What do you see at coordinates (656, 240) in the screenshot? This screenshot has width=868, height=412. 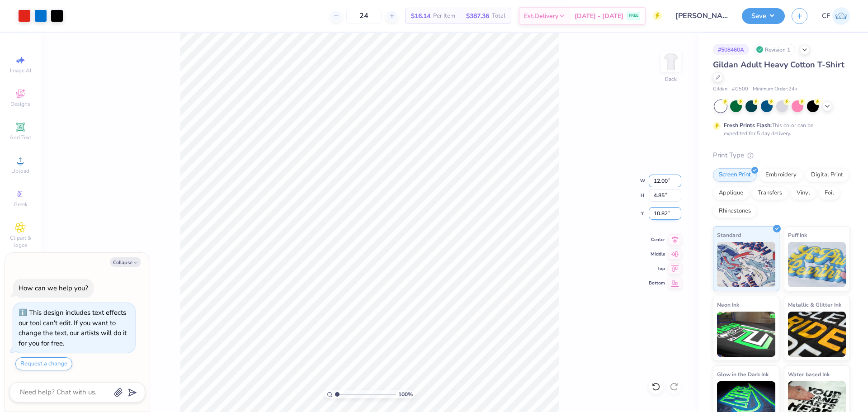 I see `span: Center` at bounding box center [656, 240].